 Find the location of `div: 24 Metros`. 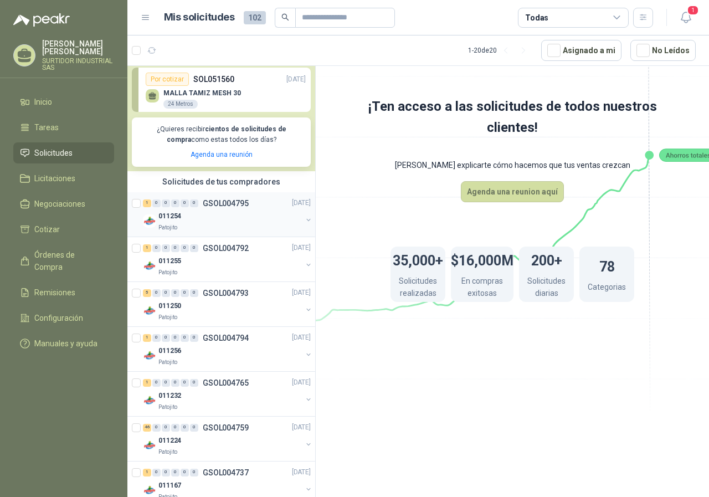

div: 24 Metros is located at coordinates (181, 104).